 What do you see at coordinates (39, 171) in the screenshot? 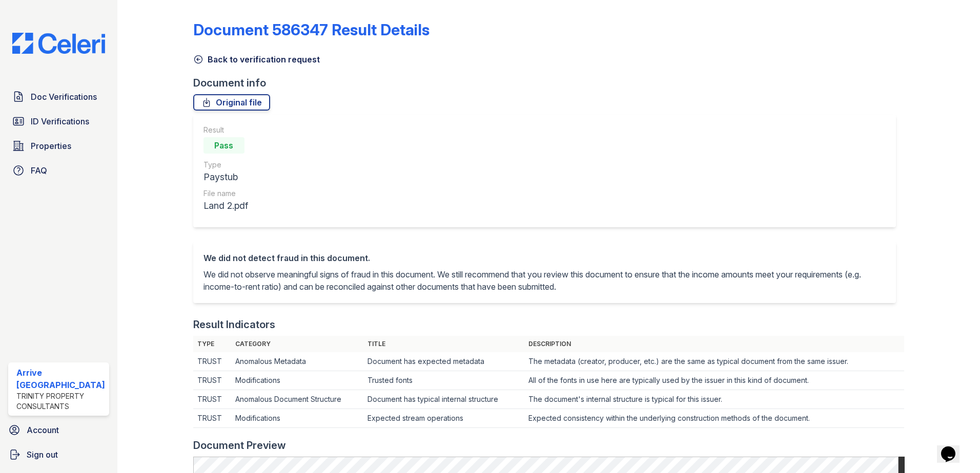
I see `span: FAQ` at bounding box center [39, 171].